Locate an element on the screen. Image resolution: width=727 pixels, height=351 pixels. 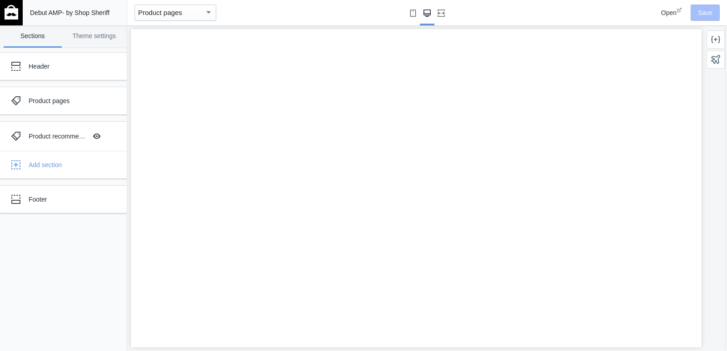
div: Add section is located at coordinates (74, 165).